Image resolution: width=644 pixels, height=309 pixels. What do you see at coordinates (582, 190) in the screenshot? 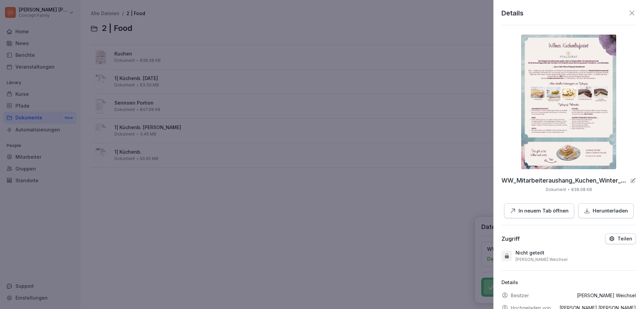
I see `p: 838.08 KB` at bounding box center [582, 190].